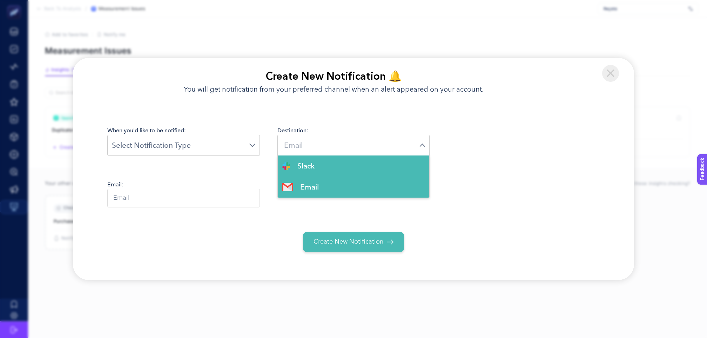 The image size is (707, 338). What do you see at coordinates (309, 187) in the screenshot?
I see `span: Email` at bounding box center [309, 187].